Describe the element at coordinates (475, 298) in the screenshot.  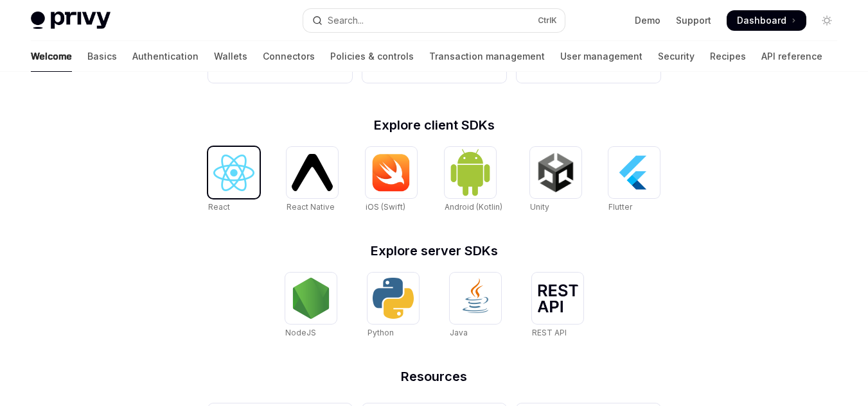
I see `img: Java` at that location.